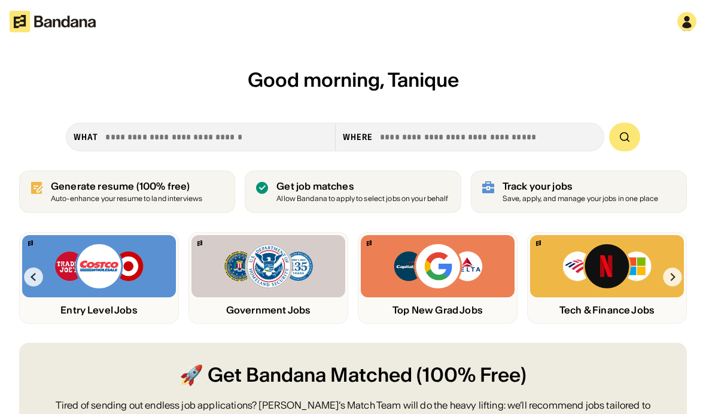 The image size is (706, 414). I want to click on span: (100% Free), so click(471, 375).